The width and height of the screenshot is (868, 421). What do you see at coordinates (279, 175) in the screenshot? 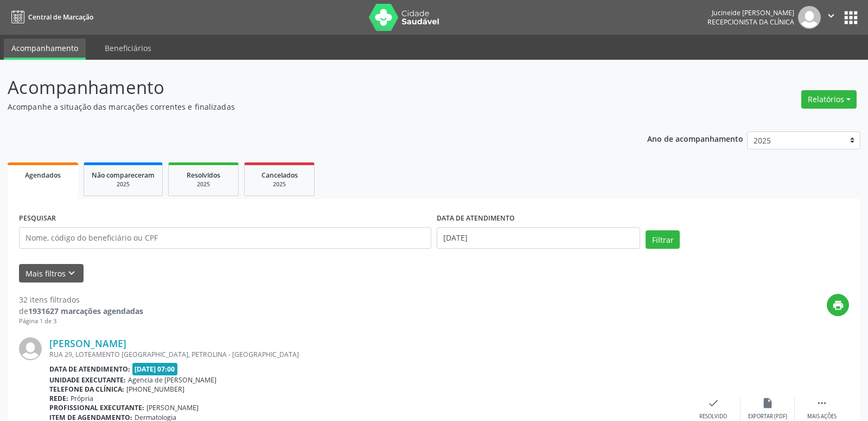
I see `span: Cancelados` at bounding box center [279, 175].